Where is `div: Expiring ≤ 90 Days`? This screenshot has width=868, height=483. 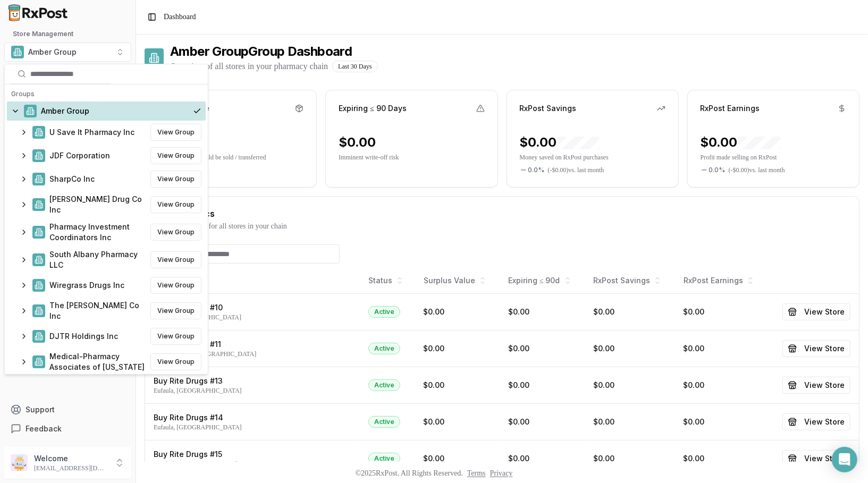
div: Expiring ≤ 90 Days is located at coordinates (373, 108).